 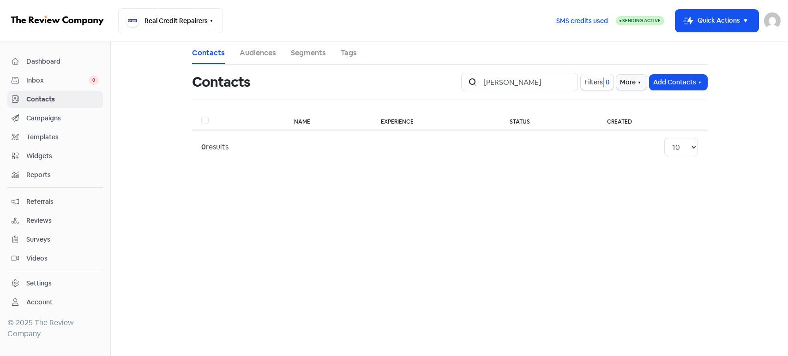 I want to click on a: SMS credits used, so click(x=582, y=20).